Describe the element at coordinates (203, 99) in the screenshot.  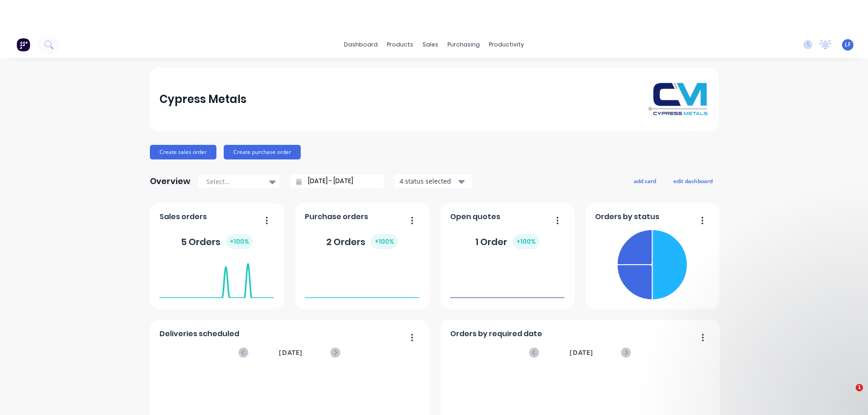
I see `div: Cypress Metals` at that location.